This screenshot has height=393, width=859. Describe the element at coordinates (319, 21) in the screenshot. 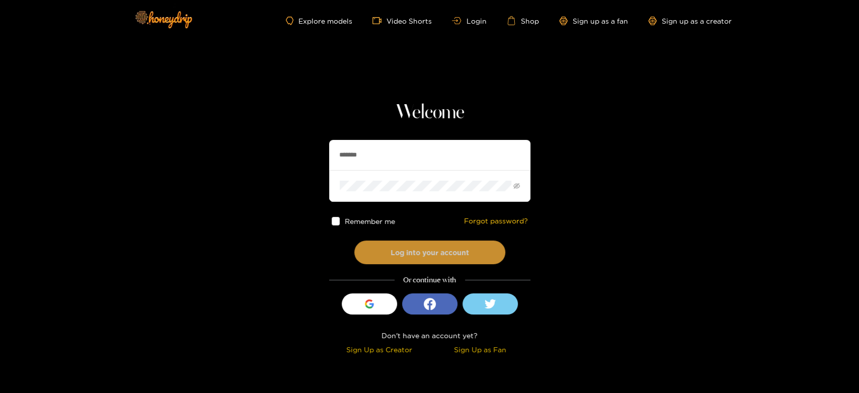

I see `a: Explore models` at that location.